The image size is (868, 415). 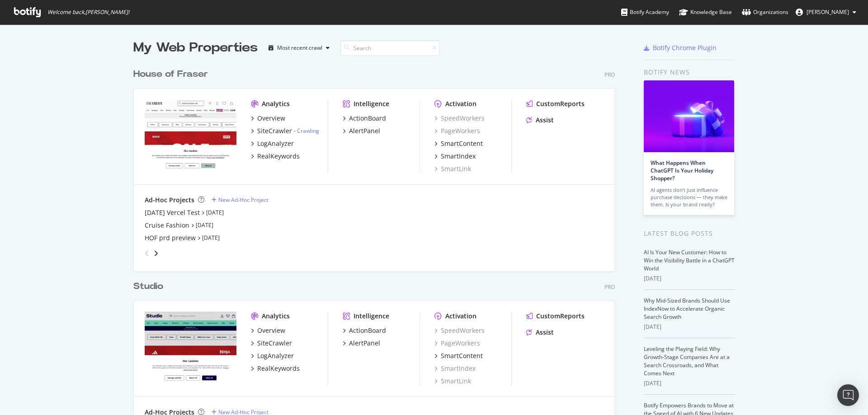 What do you see at coordinates (191, 136) in the screenshot?
I see `img: houseoffraser.co.uk` at bounding box center [191, 136].